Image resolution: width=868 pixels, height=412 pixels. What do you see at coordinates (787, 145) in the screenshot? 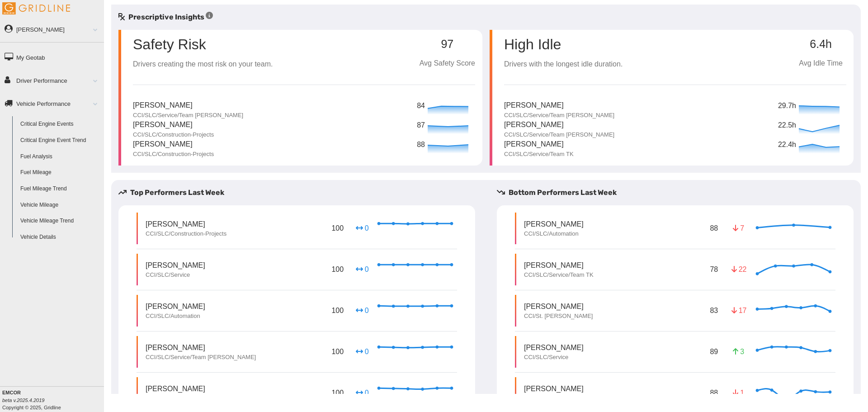
I see `p: 22.4h` at bounding box center [787, 145].